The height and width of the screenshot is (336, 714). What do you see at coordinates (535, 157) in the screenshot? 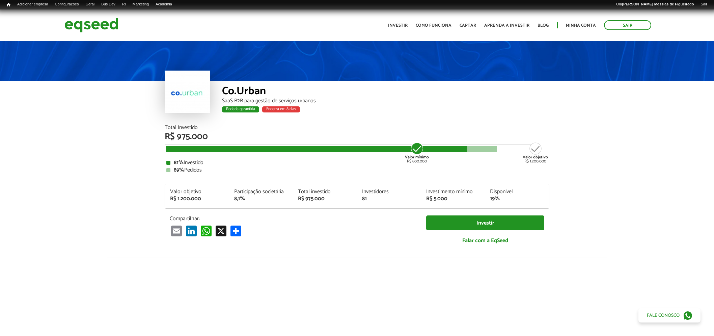
I see `strong: Valor objetivo` at bounding box center [535, 157].